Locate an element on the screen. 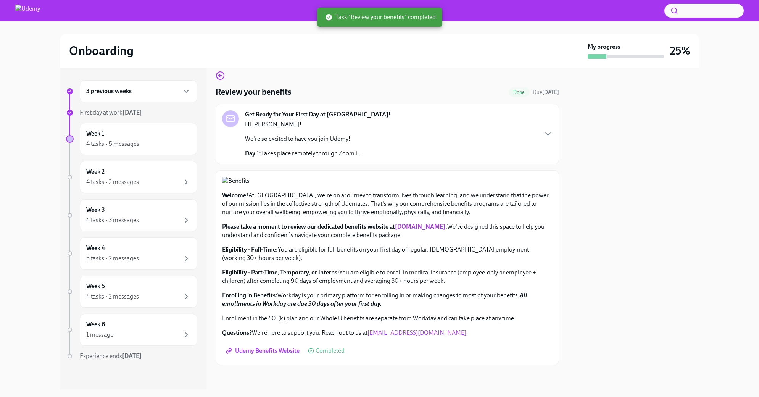  strong: Eligibility - Part-Time, Temporary, or Interns: is located at coordinates (280, 272).